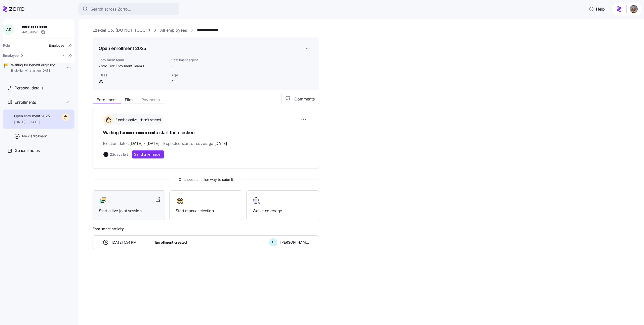 The height and width of the screenshot is (325, 644). What do you see at coordinates (6, 45) in the screenshot?
I see `span: Role` at bounding box center [6, 45].